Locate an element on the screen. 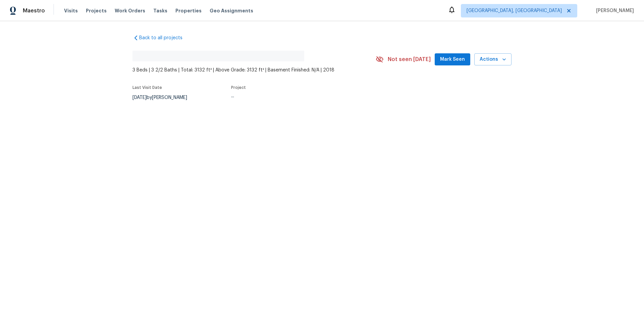  button: Mark Seen is located at coordinates (452, 60).